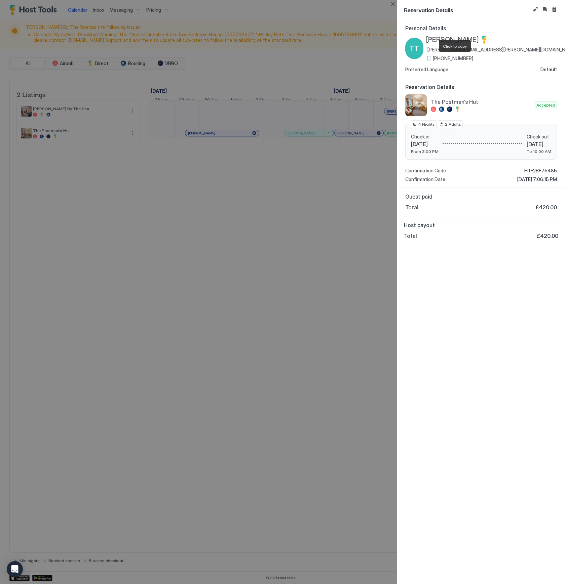 The width and height of the screenshot is (565, 584). Describe the element at coordinates (414, 48) in the screenshot. I see `span: TT` at that location.